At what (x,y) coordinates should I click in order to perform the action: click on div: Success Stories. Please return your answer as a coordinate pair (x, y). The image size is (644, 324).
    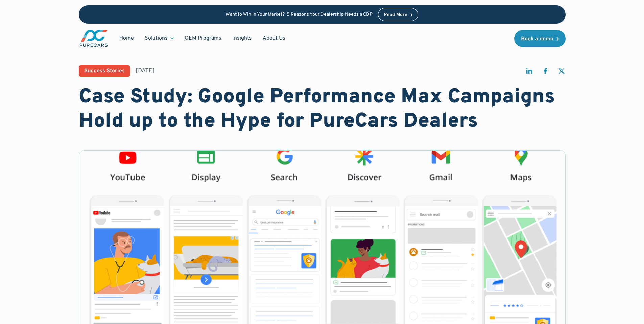
    Looking at the image, I should click on (105, 71).